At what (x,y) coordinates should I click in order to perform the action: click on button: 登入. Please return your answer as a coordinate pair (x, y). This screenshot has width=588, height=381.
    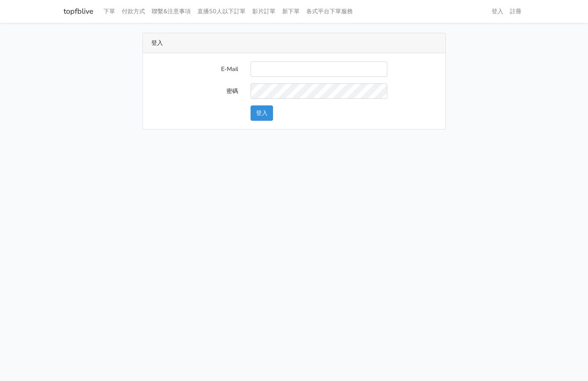
    Looking at the image, I should click on (262, 113).